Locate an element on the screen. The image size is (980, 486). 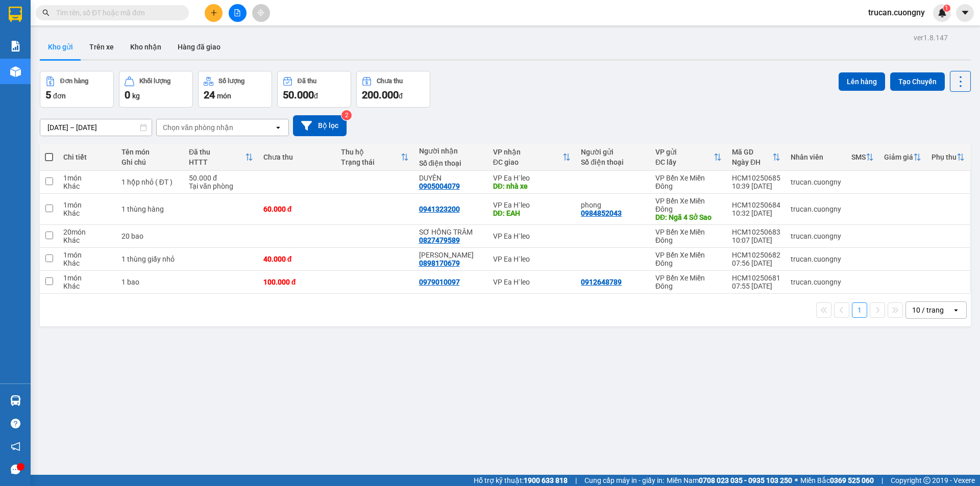
div: Số lượng is located at coordinates (232, 81).